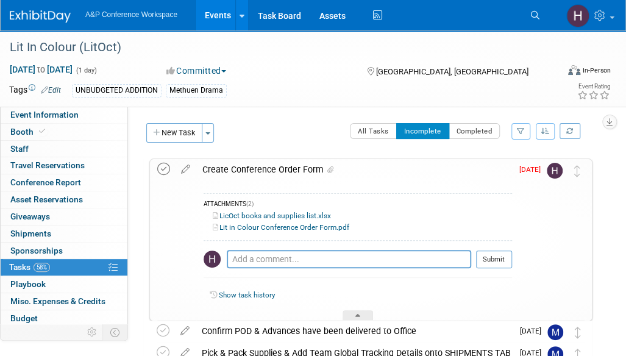 The image size is (626, 356). What do you see at coordinates (570, 131) in the screenshot?
I see `a: Refresh` at bounding box center [570, 131].